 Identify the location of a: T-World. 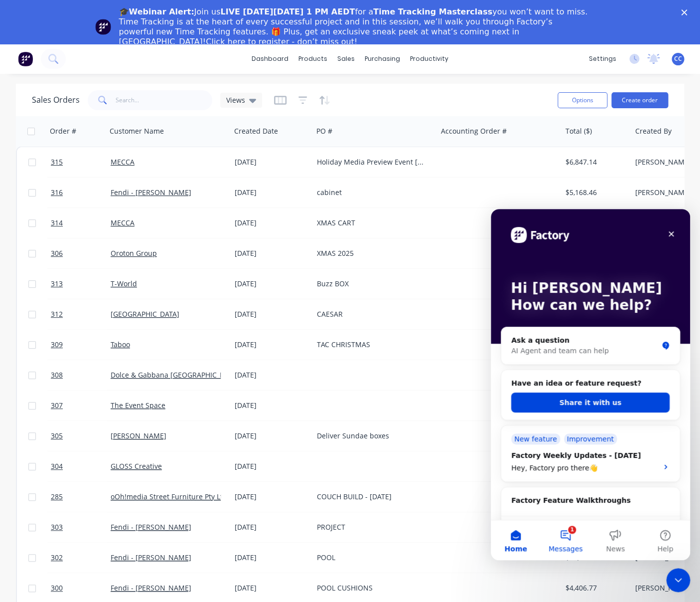
(123, 283).